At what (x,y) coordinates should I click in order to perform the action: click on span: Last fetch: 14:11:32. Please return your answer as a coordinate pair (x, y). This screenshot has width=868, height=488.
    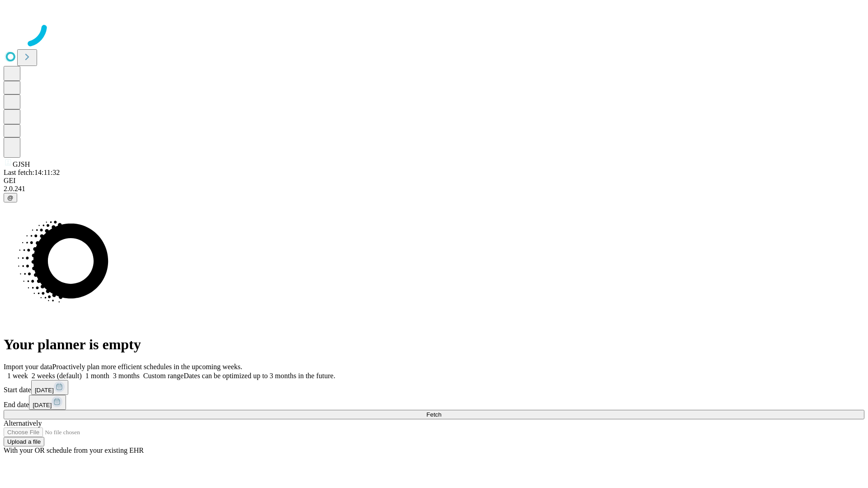
    Looking at the image, I should click on (32, 172).